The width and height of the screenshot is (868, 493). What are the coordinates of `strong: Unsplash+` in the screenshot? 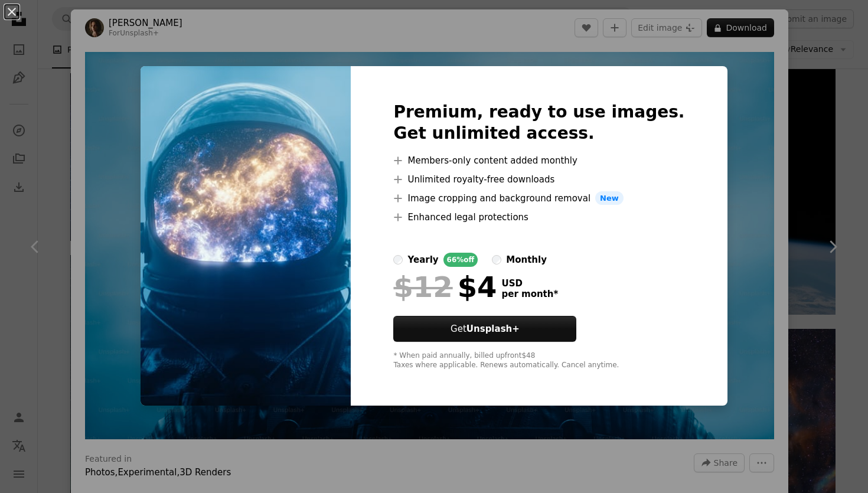 It's located at (493, 329).